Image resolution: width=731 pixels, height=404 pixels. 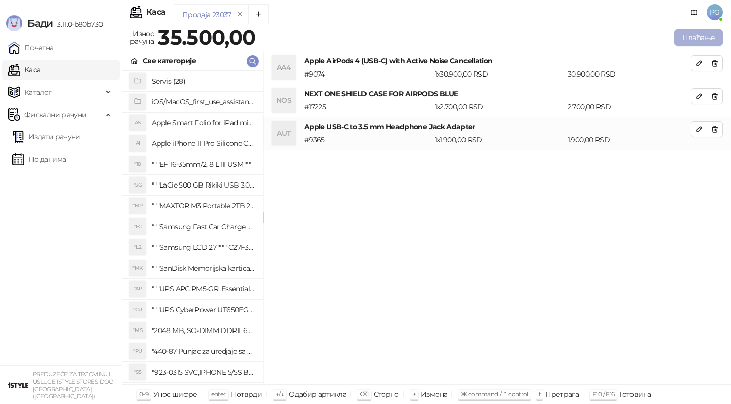 What do you see at coordinates (78, 24) in the screenshot?
I see `span: 3.11.0-b80b730` at bounding box center [78, 24].